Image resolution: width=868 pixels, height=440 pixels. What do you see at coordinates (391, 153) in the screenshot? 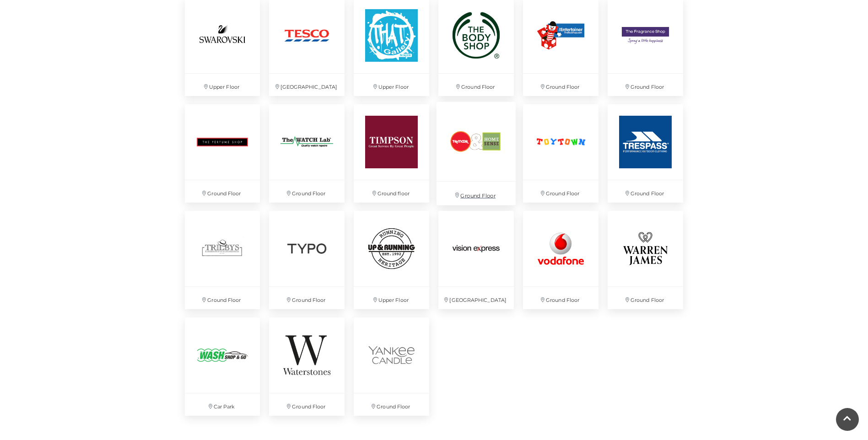
I see `a: Ground floor` at bounding box center [391, 153].